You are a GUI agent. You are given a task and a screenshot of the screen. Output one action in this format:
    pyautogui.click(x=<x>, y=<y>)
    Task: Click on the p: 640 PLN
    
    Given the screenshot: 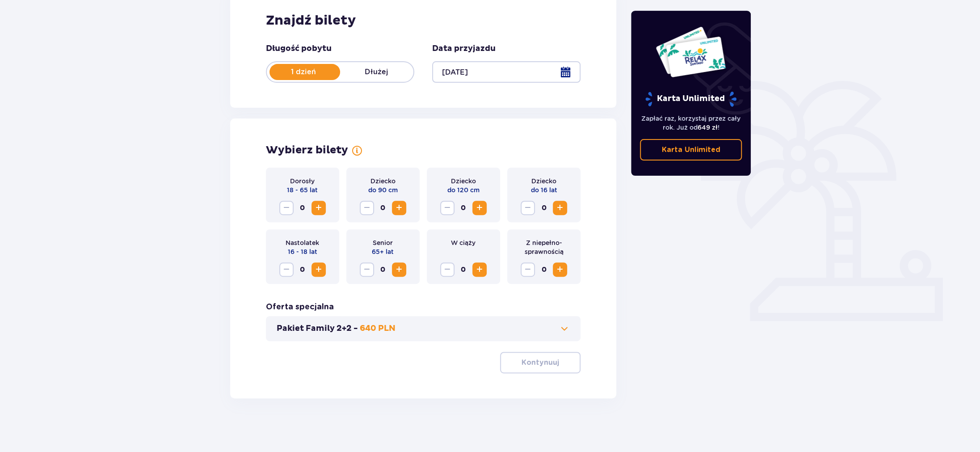 What is the action you would take?
    pyautogui.click(x=377, y=329)
    